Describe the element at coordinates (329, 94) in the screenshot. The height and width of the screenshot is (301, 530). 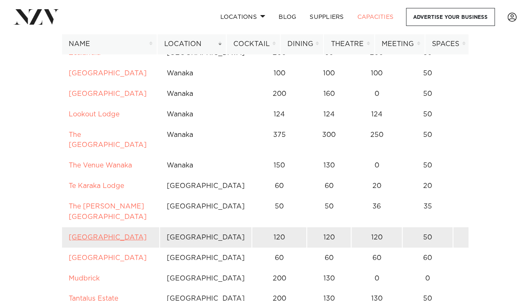
I see `td: 160` at that location.